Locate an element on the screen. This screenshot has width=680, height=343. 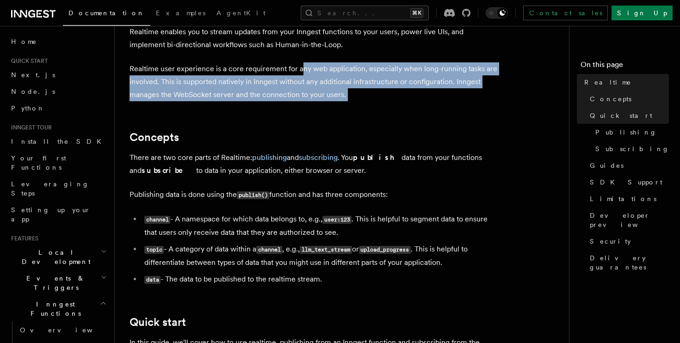
a: Delivery guarantees is located at coordinates (628, 263).